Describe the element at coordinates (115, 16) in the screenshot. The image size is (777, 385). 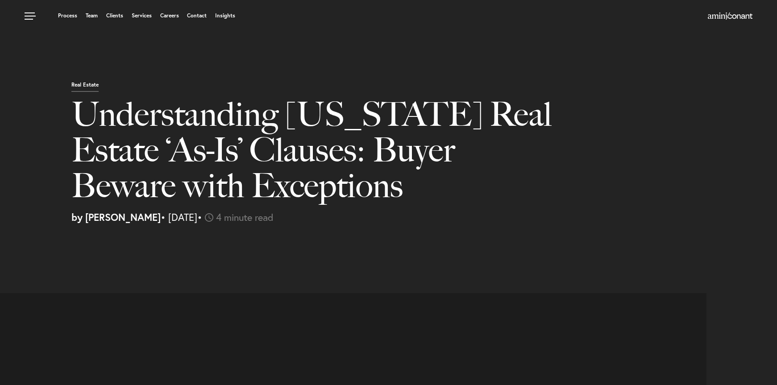
I see `a: Clients` at that location.